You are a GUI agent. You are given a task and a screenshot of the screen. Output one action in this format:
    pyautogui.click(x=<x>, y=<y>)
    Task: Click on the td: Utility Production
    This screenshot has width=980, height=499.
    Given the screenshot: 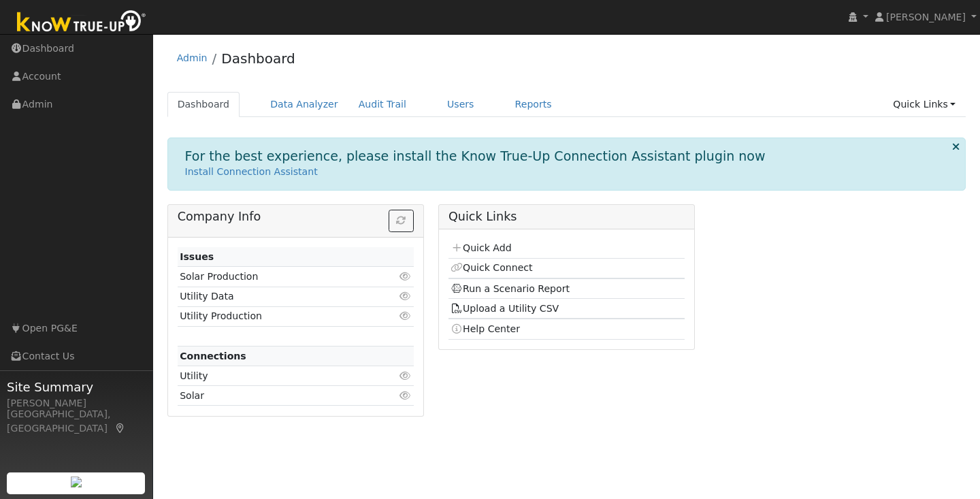 What is the action you would take?
    pyautogui.click(x=276, y=315)
    